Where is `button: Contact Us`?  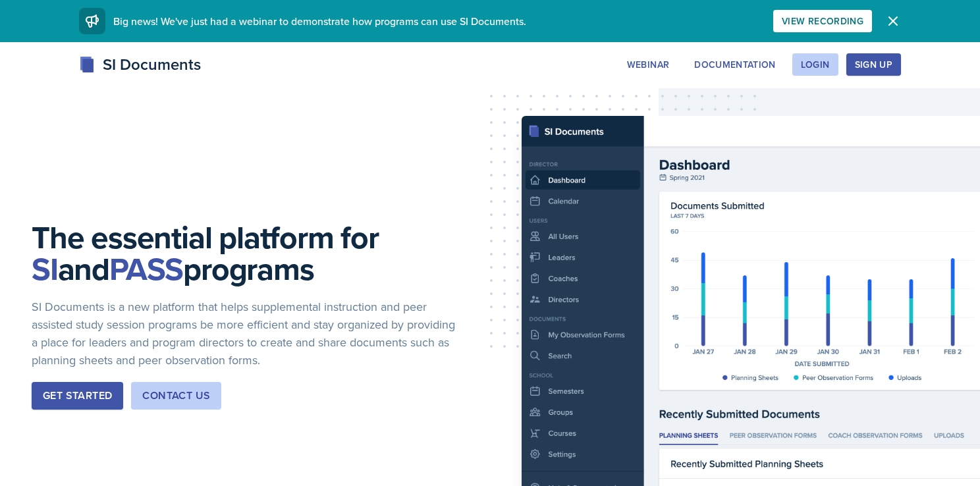 button: Contact Us is located at coordinates (176, 396).